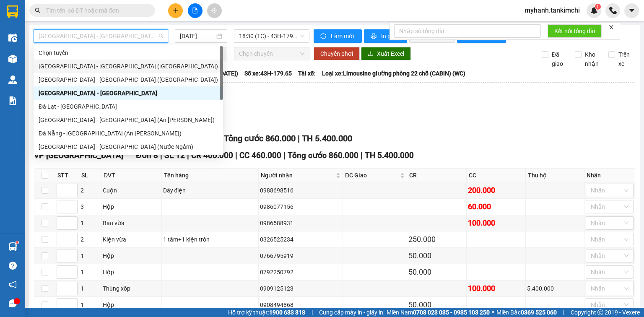  Describe the element at coordinates (128, 80) in the screenshot. I see `div: Hà Nội - Đà Nẵng (Hàng)` at that location.